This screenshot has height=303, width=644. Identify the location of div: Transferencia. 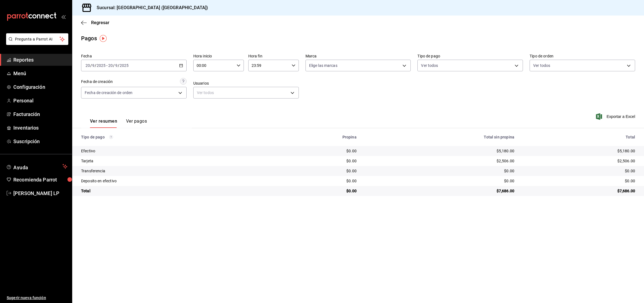
(172, 171).